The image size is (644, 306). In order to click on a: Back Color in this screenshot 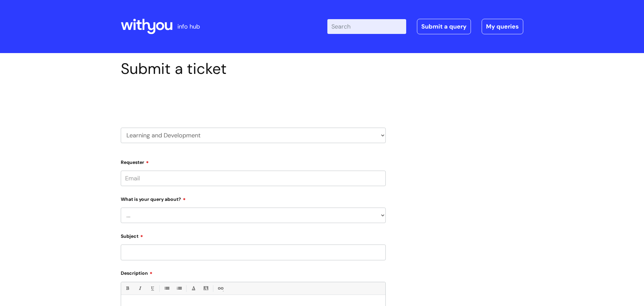, I will do `click(206, 288)`.